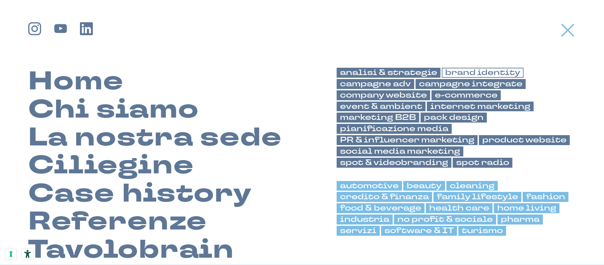  I want to click on a: internet marketing, so click(480, 106).